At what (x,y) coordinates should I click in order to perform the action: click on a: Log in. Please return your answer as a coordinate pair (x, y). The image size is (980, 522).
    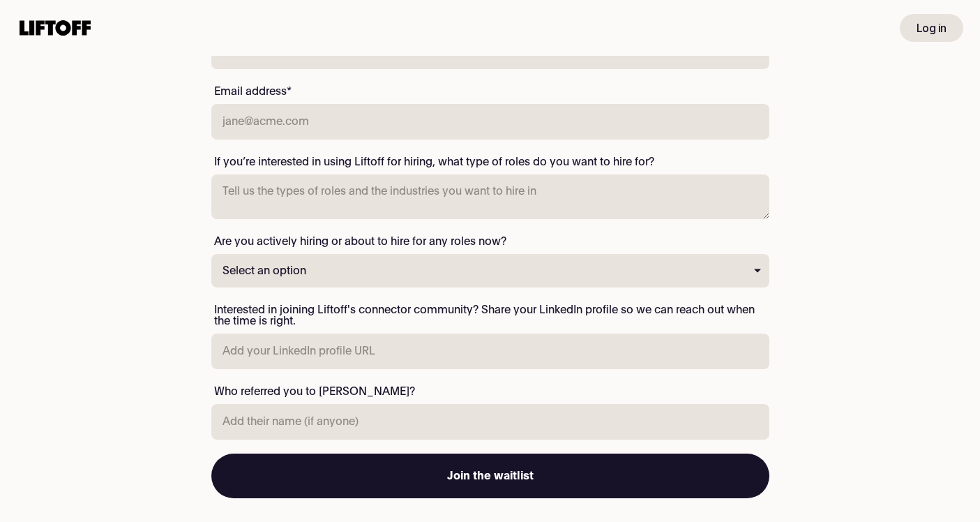
    Looking at the image, I should click on (932, 28).